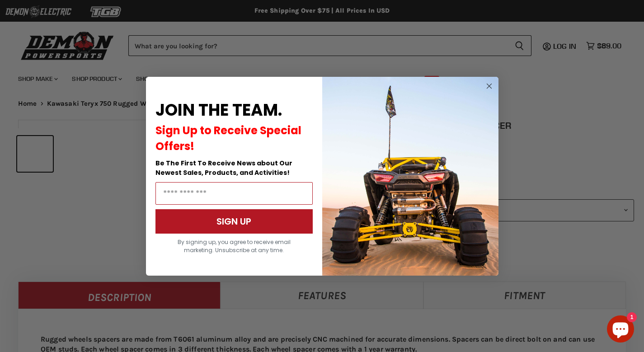 This screenshot has width=644, height=352. I want to click on img: a9095488-b6e7-41ba-879d-588abfab540b.jpeg, so click(410, 176).